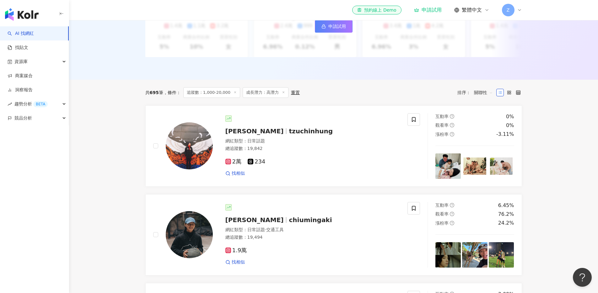  Describe the element at coordinates (154, 93) in the screenshot. I see `div: 共 筆` at that location.